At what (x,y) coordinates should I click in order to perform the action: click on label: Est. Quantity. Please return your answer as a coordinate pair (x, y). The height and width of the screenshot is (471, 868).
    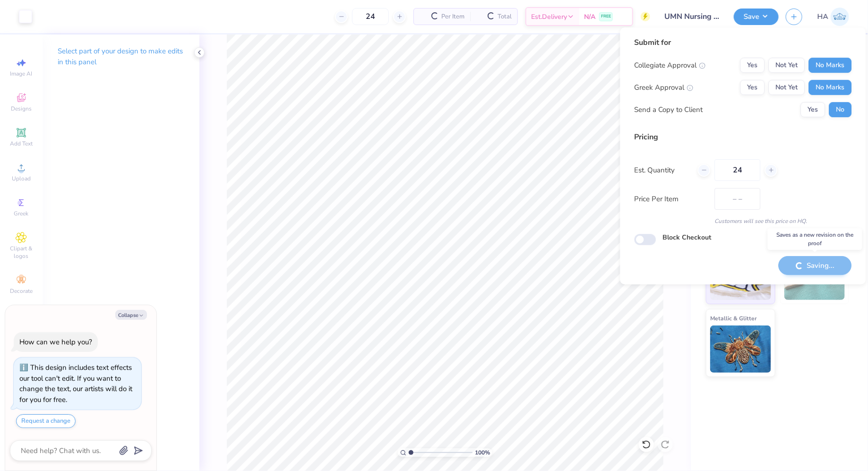
    Looking at the image, I should click on (662, 170).